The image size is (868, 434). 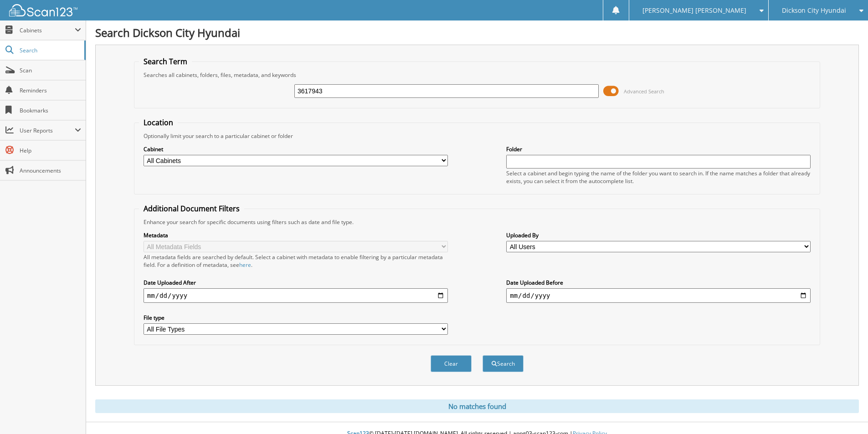 What do you see at coordinates (503, 364) in the screenshot?
I see `button: Search` at bounding box center [503, 364].